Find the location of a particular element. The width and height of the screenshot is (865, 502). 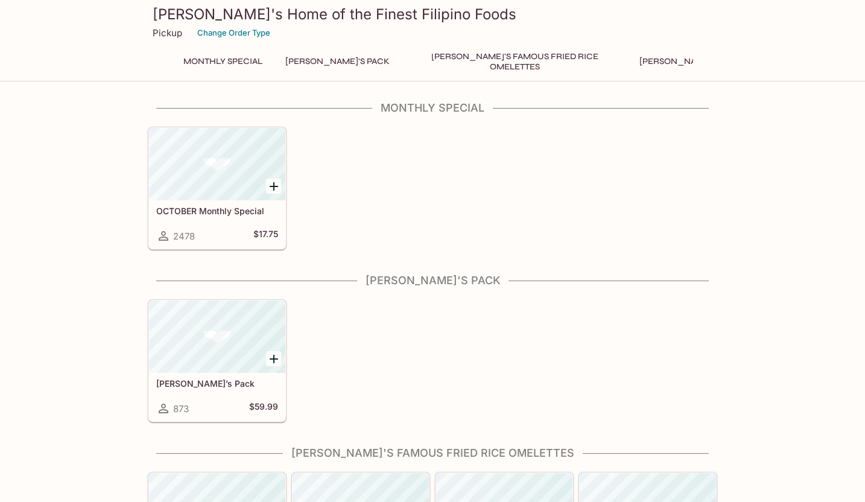

p: Pickup is located at coordinates (167, 33).